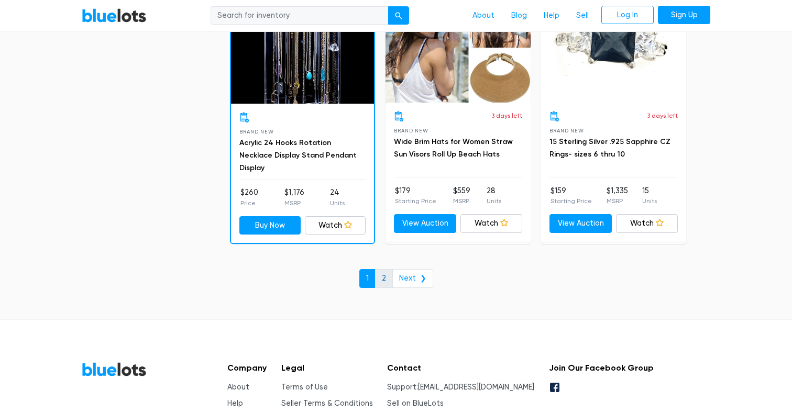  What do you see at coordinates (582, 16) in the screenshot?
I see `a: Sell` at bounding box center [582, 16].